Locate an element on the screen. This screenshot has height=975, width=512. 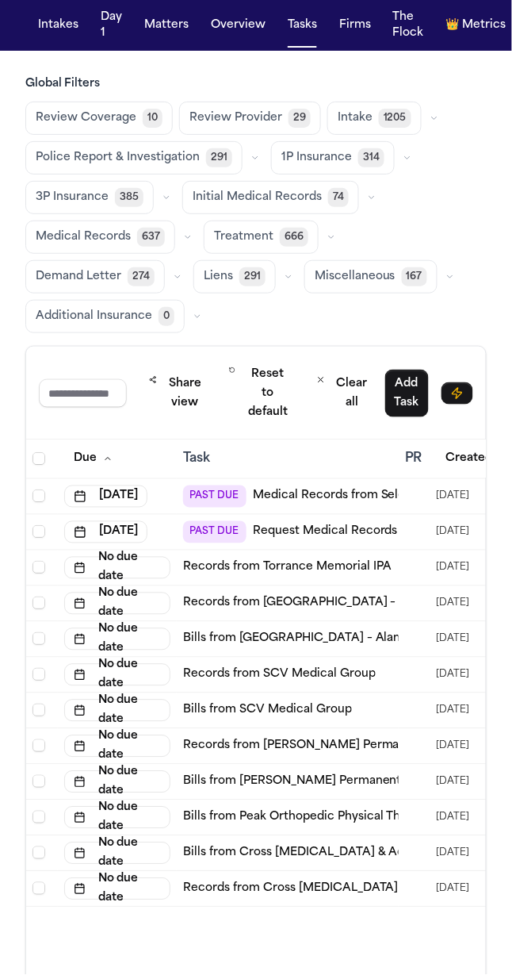
button: Police Report & Investigation291 is located at coordinates (134, 158).